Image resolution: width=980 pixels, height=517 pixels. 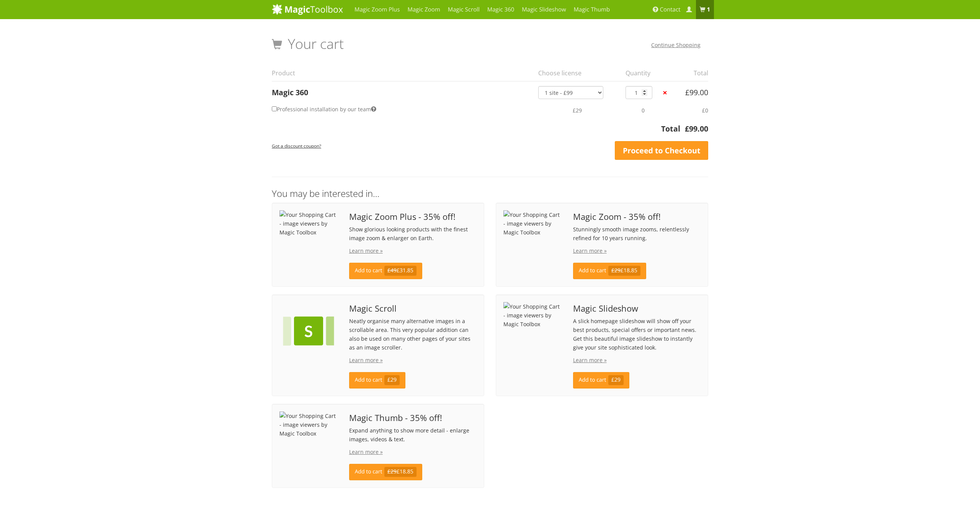 I want to click on p: Expand anything to show more detail - enlarge images, videos & text., so click(x=412, y=436).